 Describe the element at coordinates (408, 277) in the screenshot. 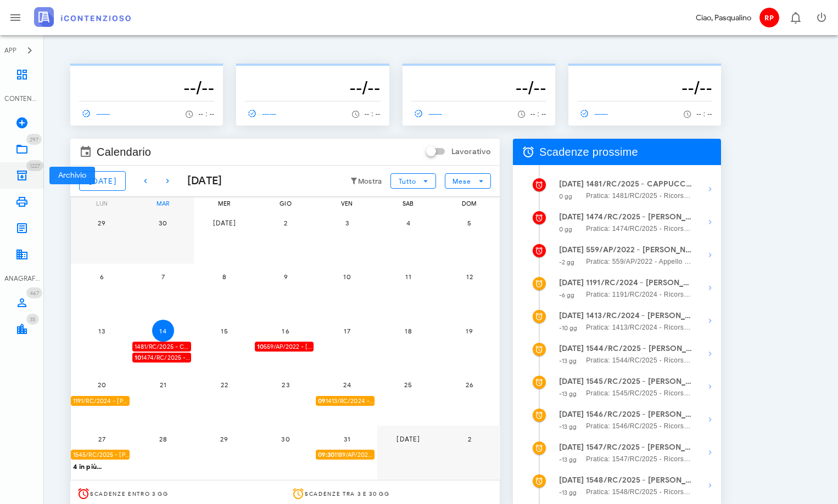

I see `span: 11` at that location.